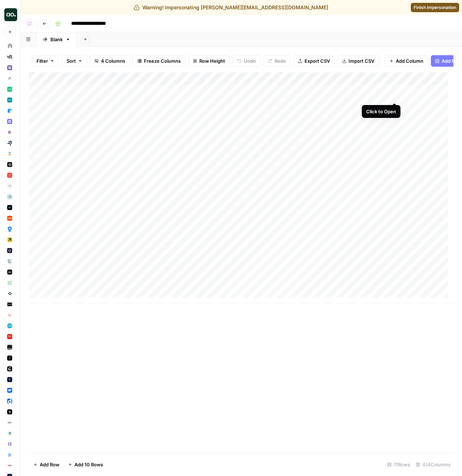 The width and height of the screenshot is (462, 476). Describe the element at coordinates (10, 304) in the screenshot. I see `img: lz9q0o5e76kdfkipbgrbf2u66370` at that location.